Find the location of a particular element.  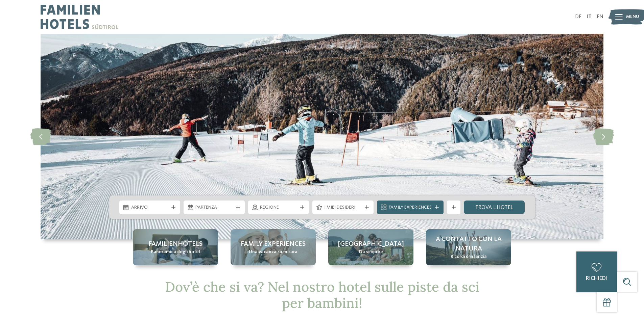

span: Menu is located at coordinates (632, 17).